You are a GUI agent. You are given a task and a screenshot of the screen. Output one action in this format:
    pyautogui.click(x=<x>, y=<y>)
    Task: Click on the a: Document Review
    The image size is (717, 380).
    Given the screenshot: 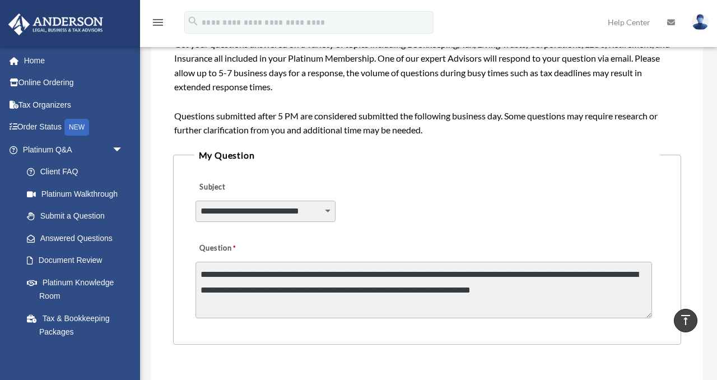 What is the action you would take?
    pyautogui.click(x=78, y=261)
    